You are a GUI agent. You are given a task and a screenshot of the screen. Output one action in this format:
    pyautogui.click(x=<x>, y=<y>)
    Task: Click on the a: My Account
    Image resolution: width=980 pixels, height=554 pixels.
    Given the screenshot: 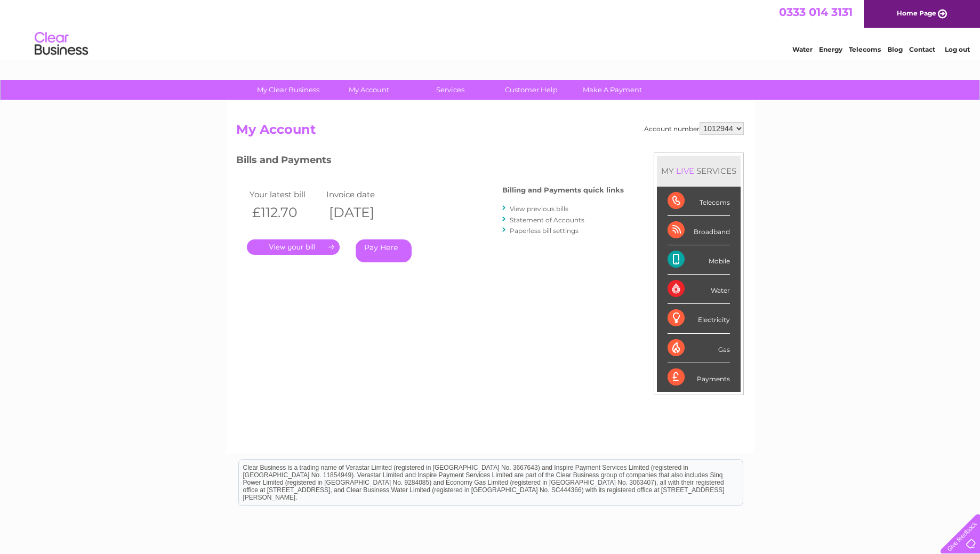 What is the action you would take?
    pyautogui.click(x=369, y=89)
    